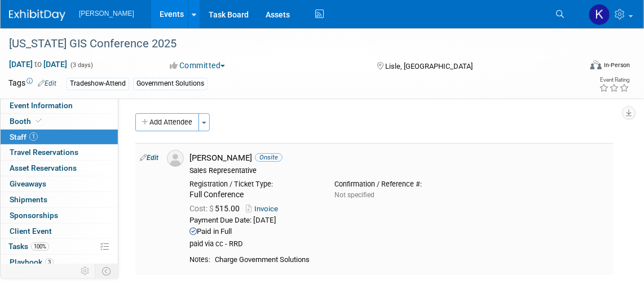 This screenshot has width=644, height=293. What do you see at coordinates (30, 231) in the screenshot?
I see `span: Client Event` at bounding box center [30, 231].